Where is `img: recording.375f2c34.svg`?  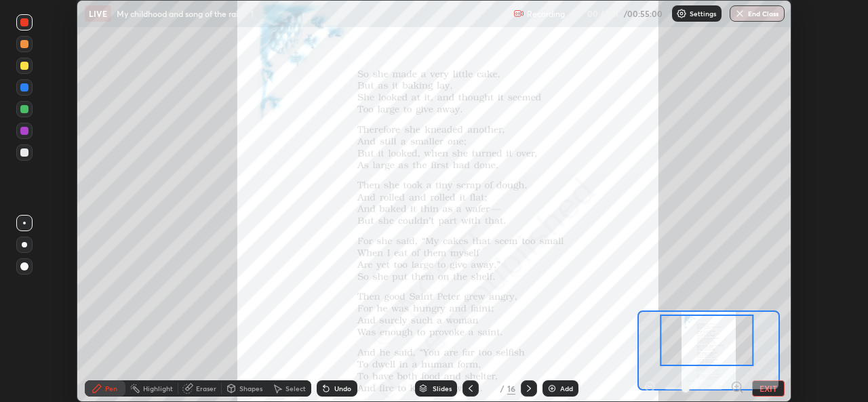 img: recording.375f2c34.svg is located at coordinates (518, 14).